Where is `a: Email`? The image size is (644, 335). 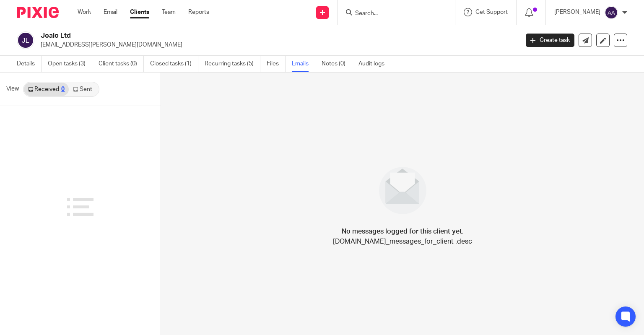 a: Email is located at coordinates (111, 12).